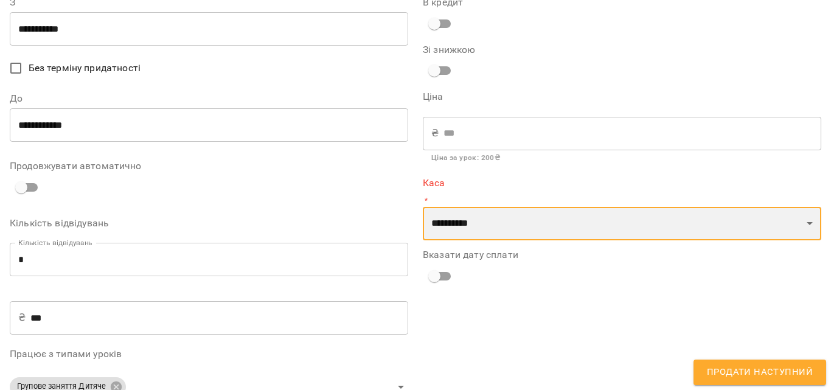 This screenshot has width=831, height=390. What do you see at coordinates (622, 255) in the screenshot?
I see `label: Вказати дату сплати` at bounding box center [622, 255].